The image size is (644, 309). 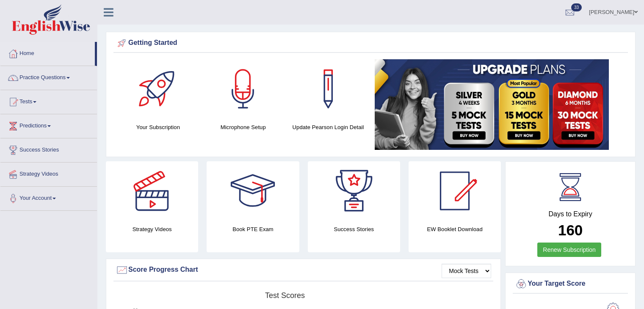 What do you see at coordinates (253, 229) in the screenshot?
I see `h4: Book PTE Exam` at bounding box center [253, 229].